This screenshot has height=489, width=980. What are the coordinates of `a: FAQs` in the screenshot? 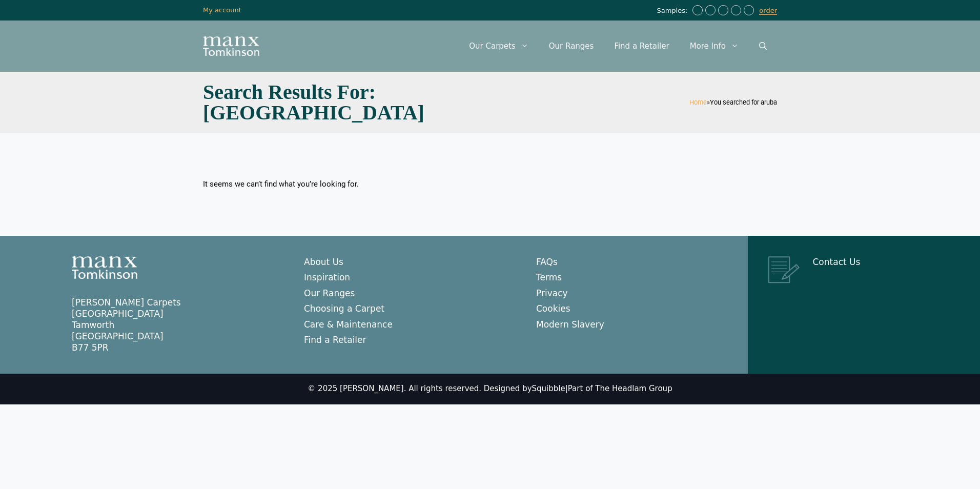 It's located at (547, 262).